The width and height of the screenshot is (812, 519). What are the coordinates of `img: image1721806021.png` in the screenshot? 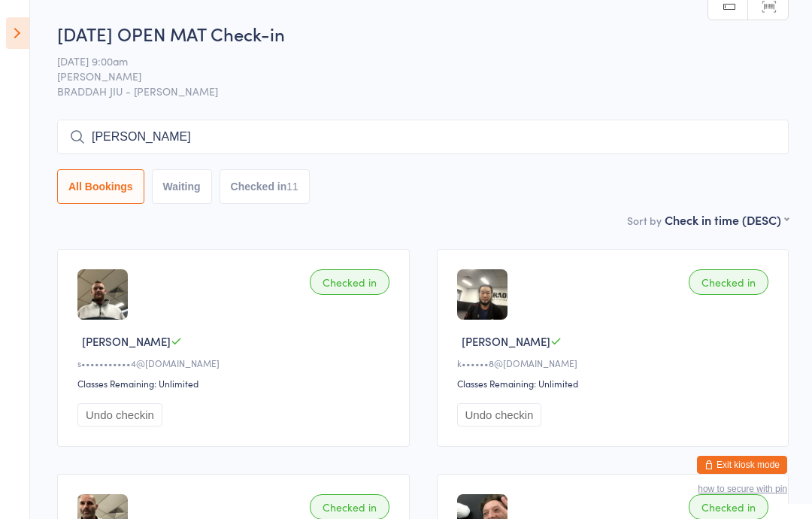 It's located at (103, 294).